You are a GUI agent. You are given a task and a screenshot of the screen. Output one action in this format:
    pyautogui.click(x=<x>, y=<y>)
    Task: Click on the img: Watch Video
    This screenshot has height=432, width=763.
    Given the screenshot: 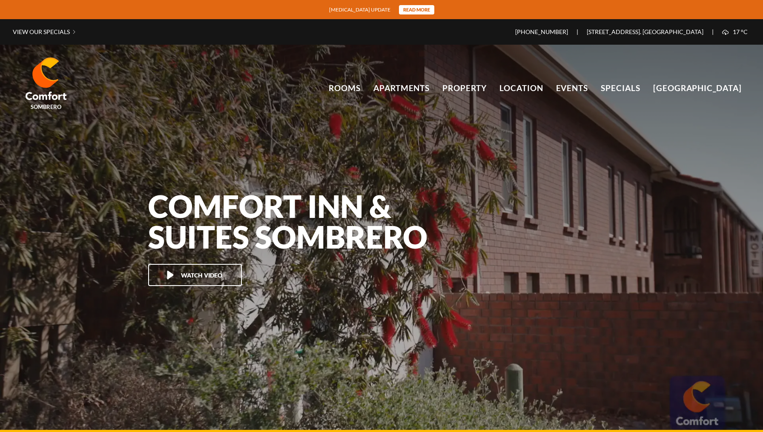 What is the action you would take?
    pyautogui.click(x=170, y=275)
    